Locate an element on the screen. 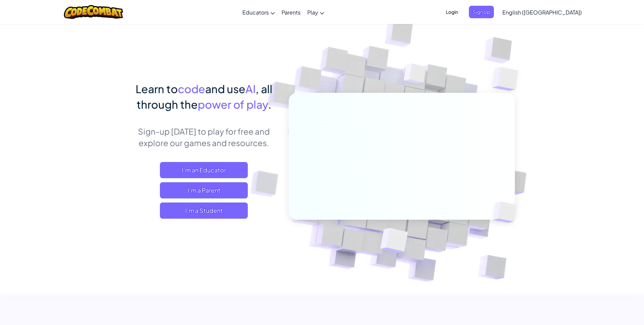  span: I'm a Student is located at coordinates (204, 211).